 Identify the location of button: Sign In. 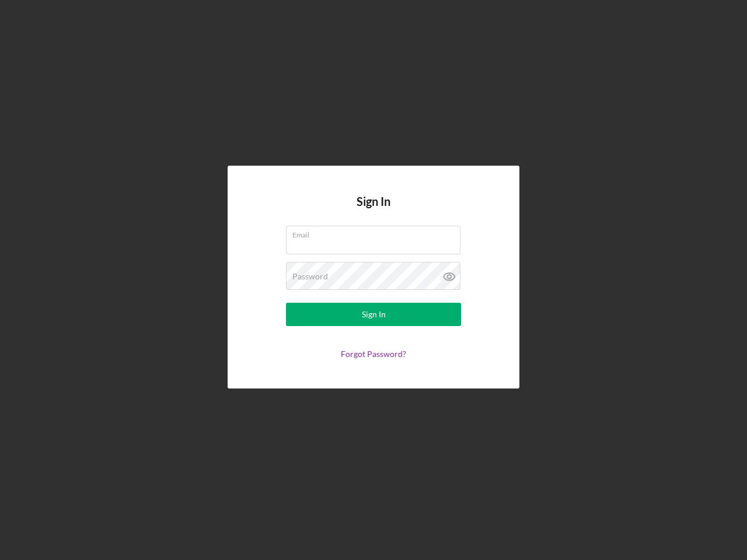
(374, 315).